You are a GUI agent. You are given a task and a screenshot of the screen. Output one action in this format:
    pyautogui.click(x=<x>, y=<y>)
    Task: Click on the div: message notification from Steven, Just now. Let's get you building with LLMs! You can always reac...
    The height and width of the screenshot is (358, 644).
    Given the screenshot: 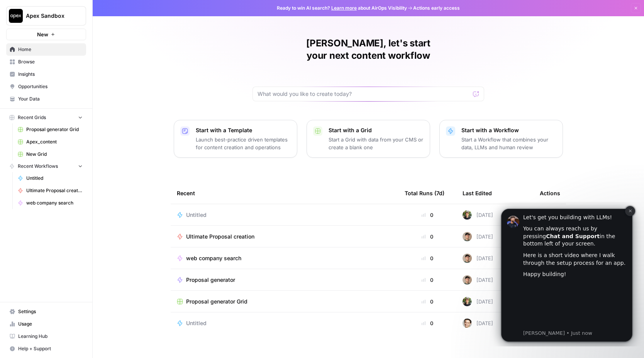 What is the action you would take?
    pyautogui.click(x=77, y=74)
    